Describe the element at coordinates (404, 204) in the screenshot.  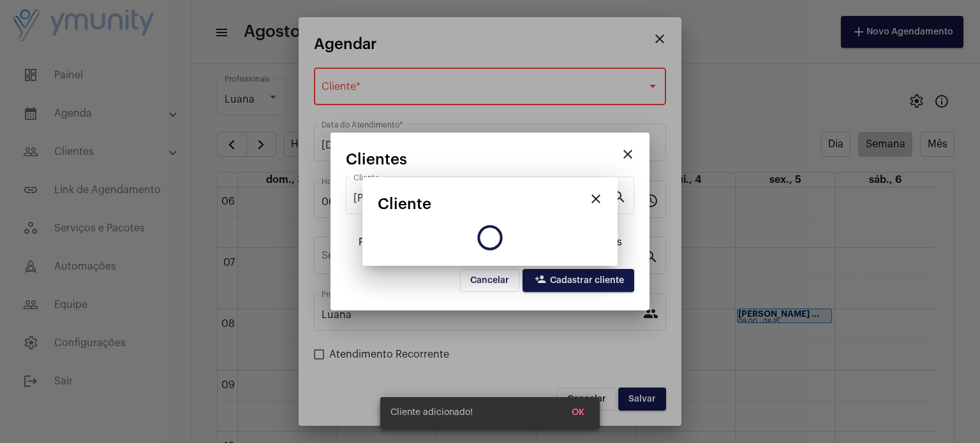
I see `span: Cliente` at that location.